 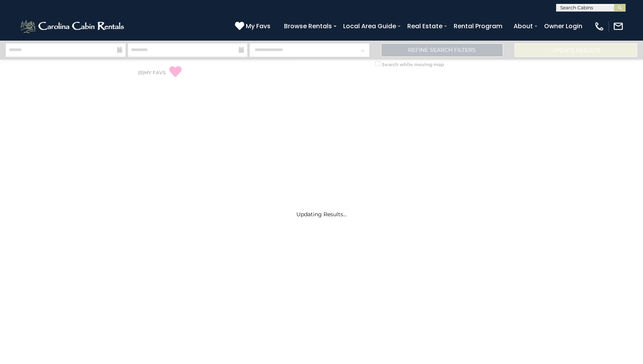 What do you see at coordinates (478, 26) in the screenshot?
I see `a: Rental Program` at bounding box center [478, 26].